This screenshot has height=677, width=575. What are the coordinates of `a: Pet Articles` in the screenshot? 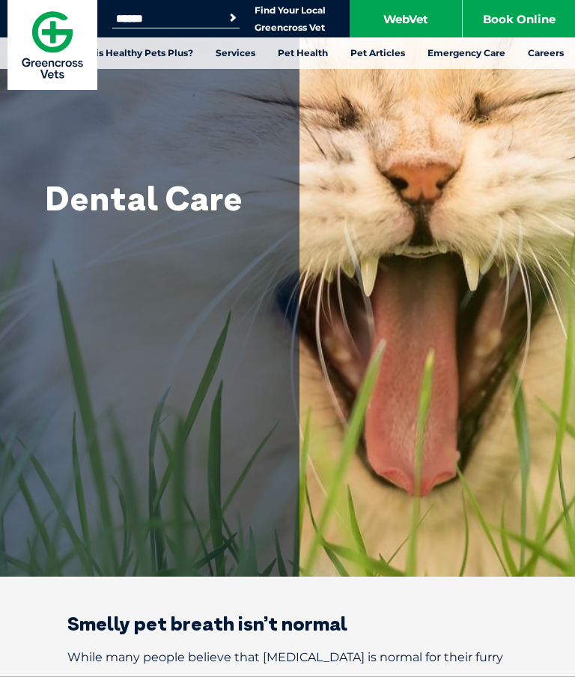 It's located at (378, 53).